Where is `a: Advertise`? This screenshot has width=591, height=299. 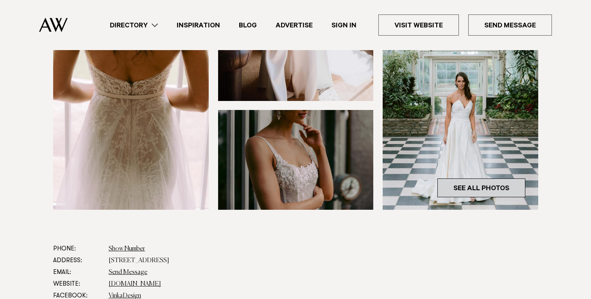
a: Advertise is located at coordinates (294, 25).